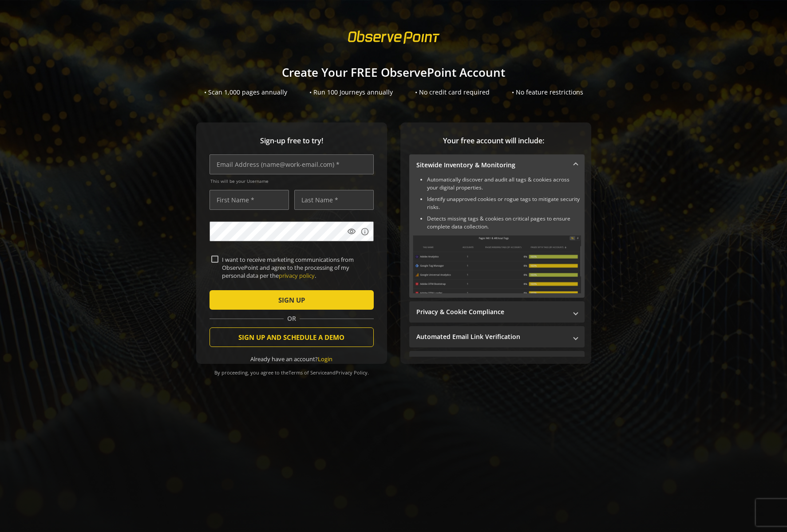 This screenshot has height=532, width=787. Describe the element at coordinates (292, 300) in the screenshot. I see `button: SIGN UP` at that location.